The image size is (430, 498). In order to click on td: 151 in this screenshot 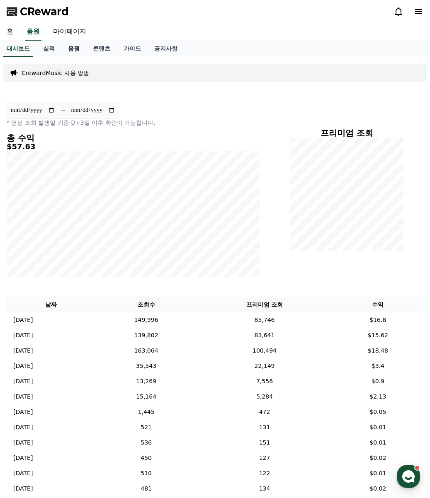, I will do `click(264, 443)`.